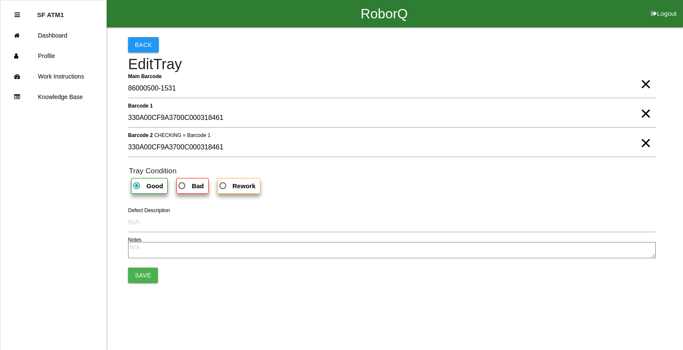 Image resolution: width=683 pixels, height=350 pixels. What do you see at coordinates (182, 135) in the screenshot?
I see `span: CHECKING = Barcode 1` at bounding box center [182, 135].